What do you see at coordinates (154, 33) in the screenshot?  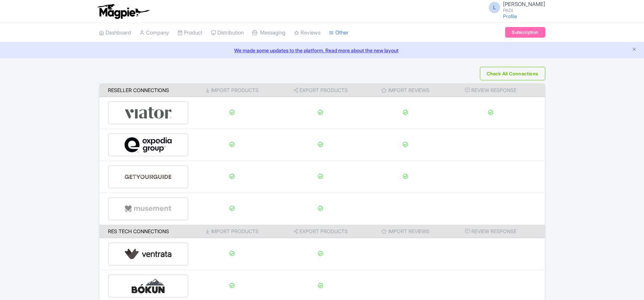 I see `a: Company` at bounding box center [154, 33].